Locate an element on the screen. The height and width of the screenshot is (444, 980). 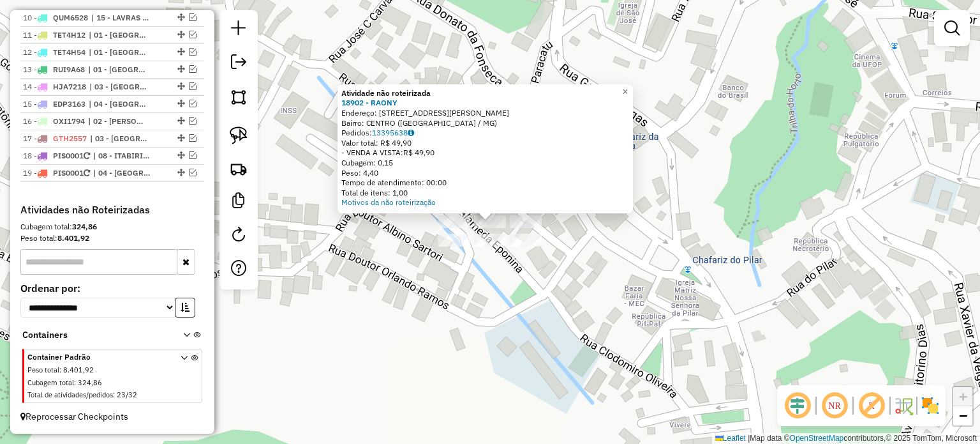
span: 14 - is located at coordinates (54, 86).